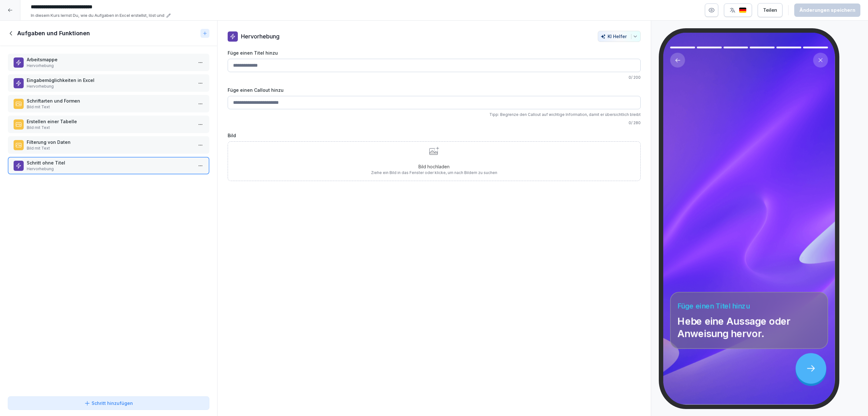 This screenshot has height=416, width=868. I want to click on h4: Füge einen Titel hinzu, so click(749, 306).